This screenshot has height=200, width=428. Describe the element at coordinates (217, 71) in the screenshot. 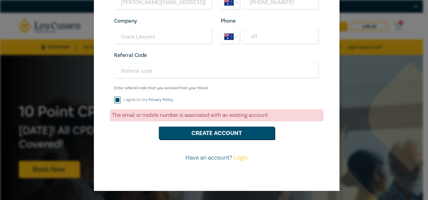

I see `input: Referral code` at that location.